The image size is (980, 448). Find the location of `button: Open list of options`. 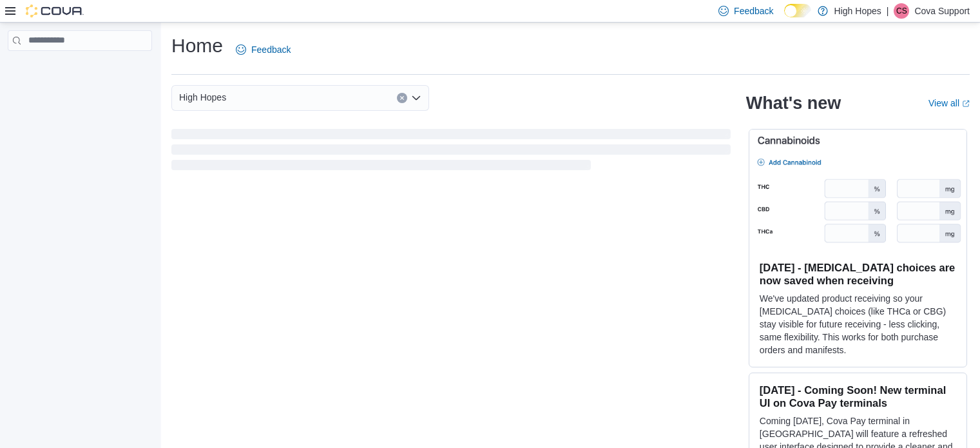

button: Open list of options is located at coordinates (416, 98).